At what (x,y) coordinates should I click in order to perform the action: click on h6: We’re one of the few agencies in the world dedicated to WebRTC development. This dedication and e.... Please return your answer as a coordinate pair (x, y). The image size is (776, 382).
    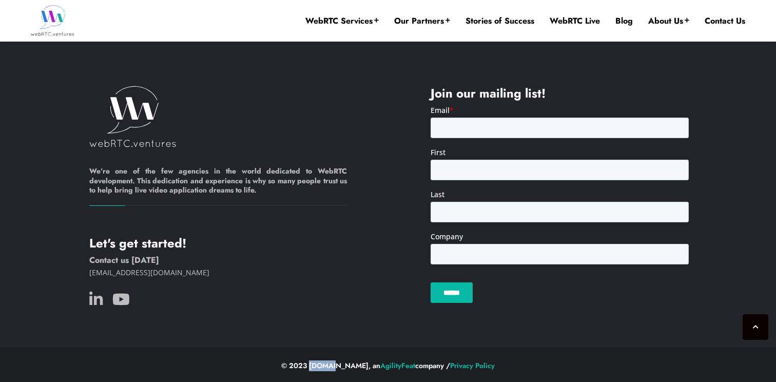
    Looking at the image, I should click on (218, 186).